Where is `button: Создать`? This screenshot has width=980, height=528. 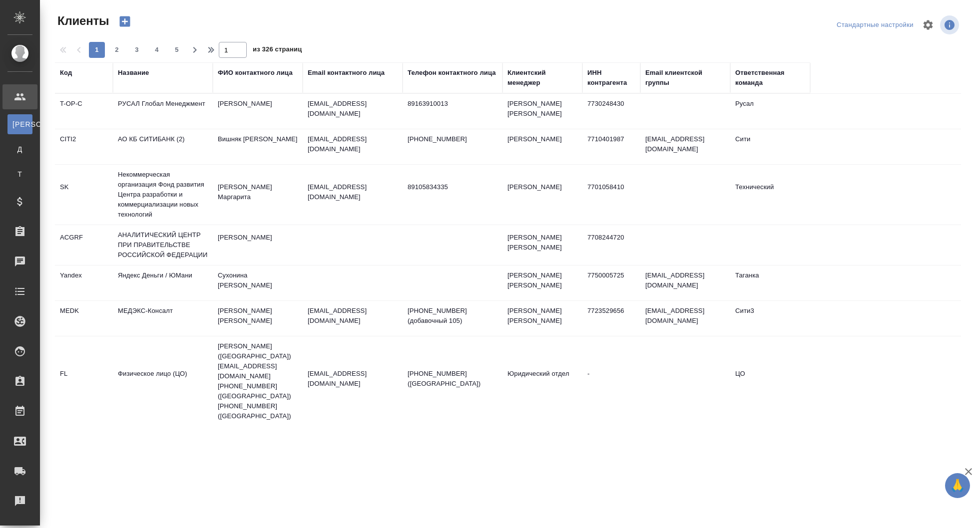
button: Создать is located at coordinates (125, 22).